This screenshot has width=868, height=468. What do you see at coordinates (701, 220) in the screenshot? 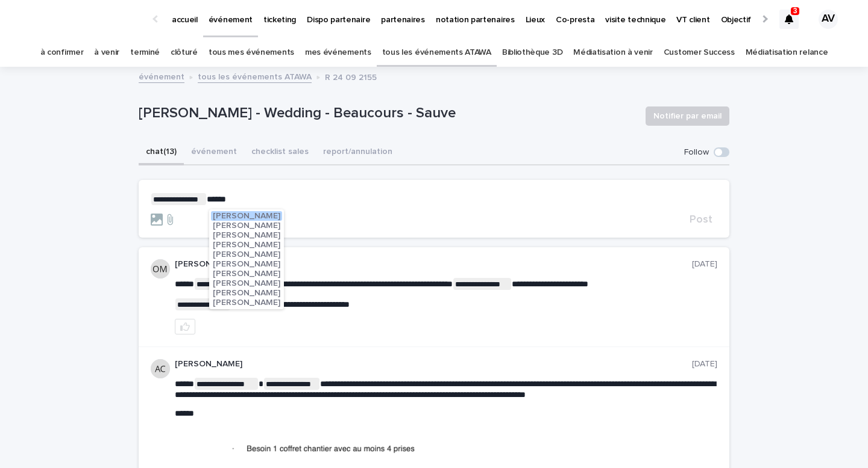
I see `span: Post` at bounding box center [701, 220].